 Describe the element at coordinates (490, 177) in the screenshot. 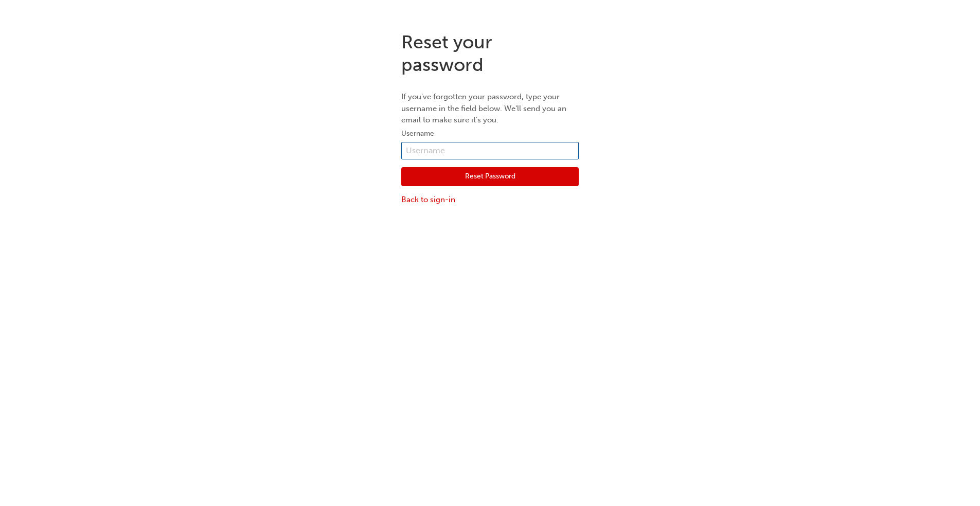

I see `button: Reset Password` at that location.